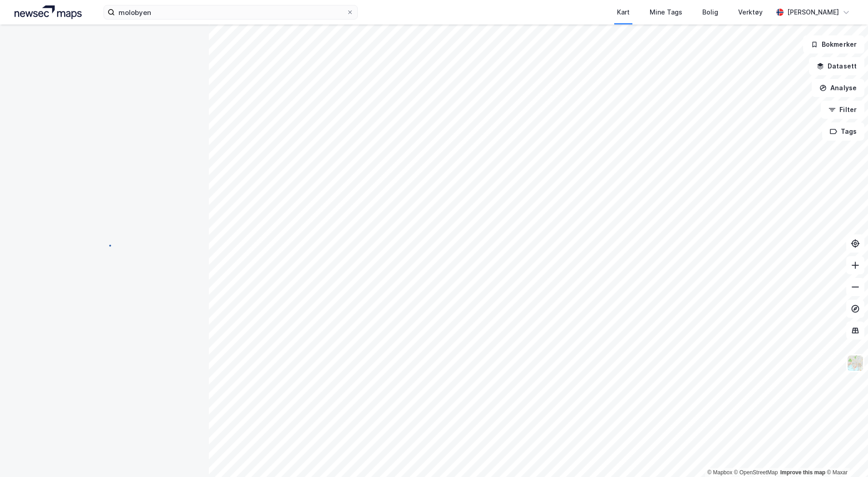 Image resolution: width=868 pixels, height=477 pixels. What do you see at coordinates (833, 45) in the screenshot?
I see `button: Bokmerker` at bounding box center [833, 45].